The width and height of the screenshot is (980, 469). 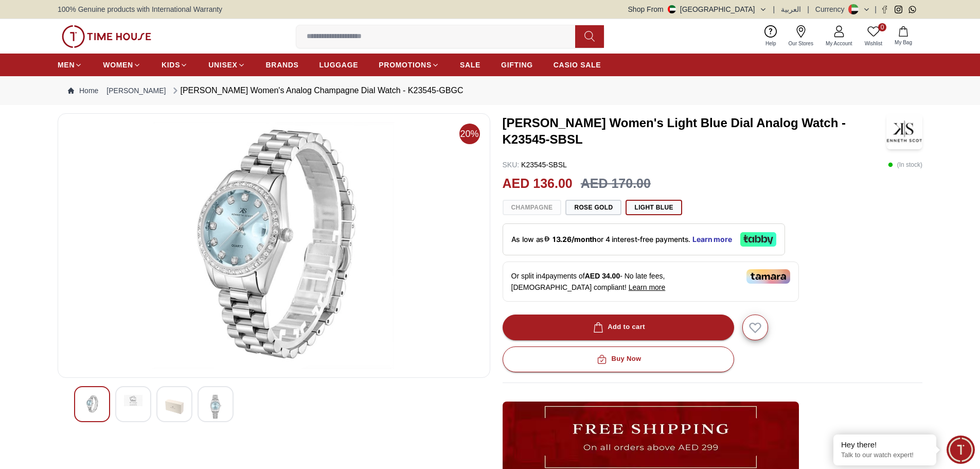 I want to click on div: Hey there!, so click(x=885, y=444).